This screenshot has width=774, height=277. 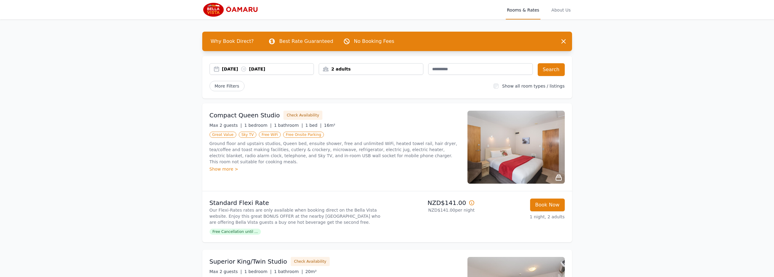 I want to click on label: Show all room types / listings, so click(x=533, y=86).